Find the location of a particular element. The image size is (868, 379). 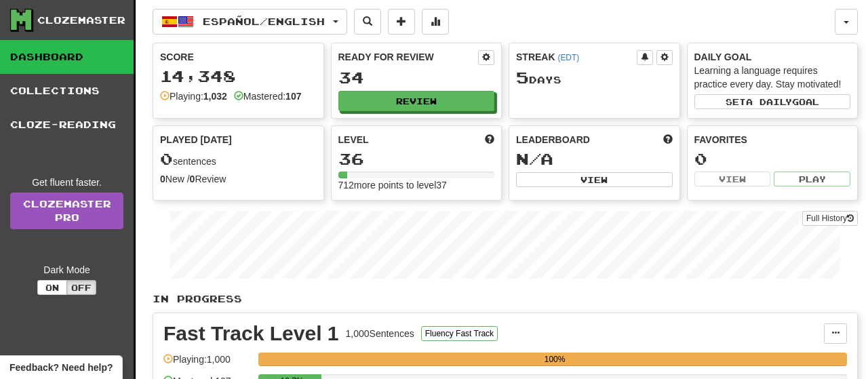

div: Favorites is located at coordinates (772, 140).